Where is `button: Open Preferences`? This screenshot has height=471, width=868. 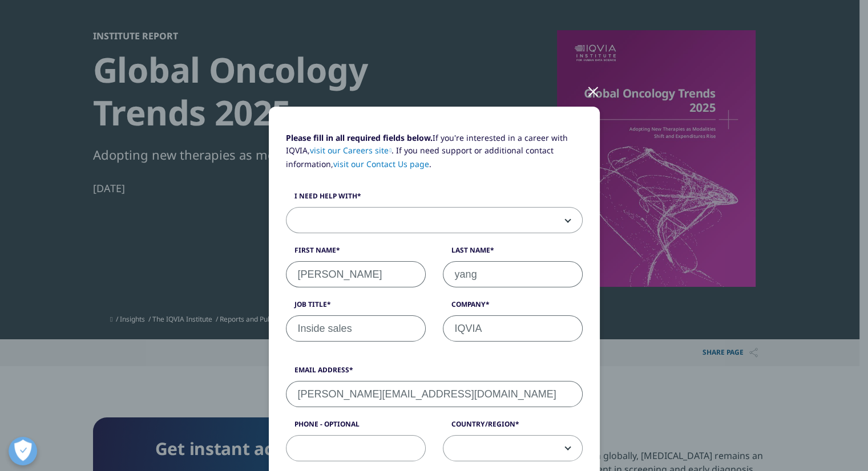
button: Open Preferences is located at coordinates (23, 451).